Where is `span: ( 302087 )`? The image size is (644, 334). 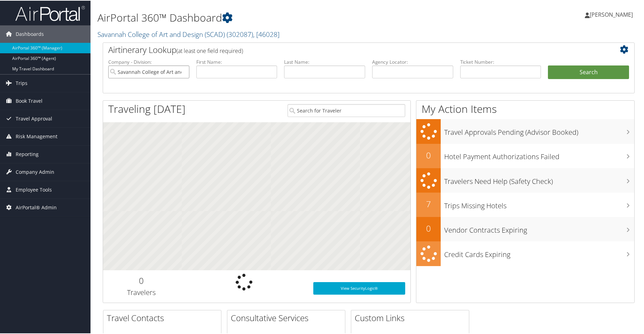
span: ( 302087 ) is located at coordinates (240, 34).